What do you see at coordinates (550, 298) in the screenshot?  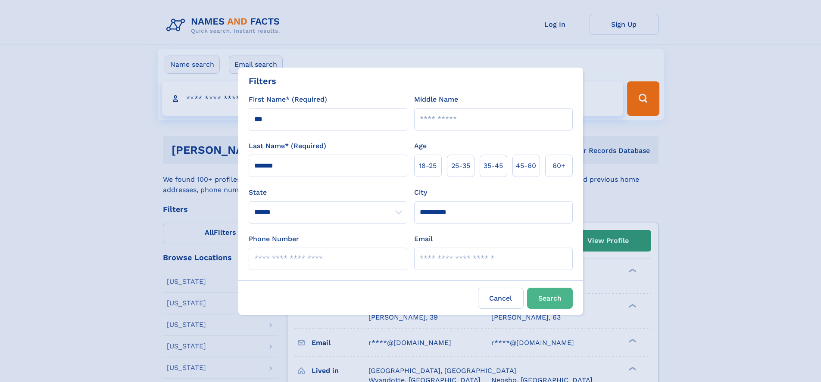 I see `button: Search` at bounding box center [550, 298].